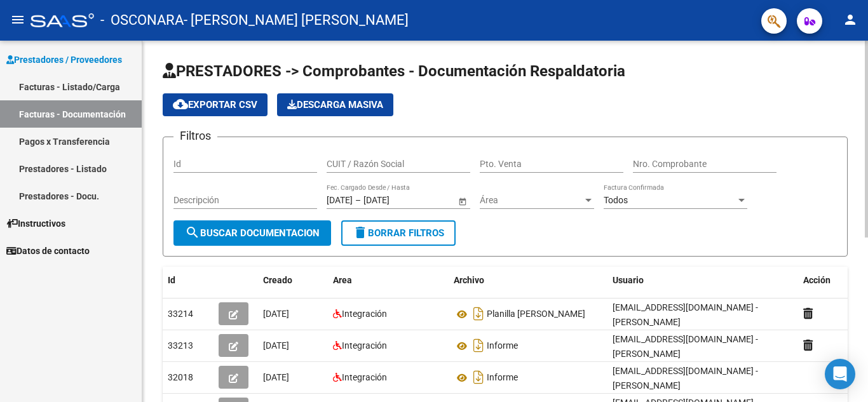 Image resolution: width=868 pixels, height=402 pixels. I want to click on datatable-header-cell: Area, so click(388, 280).